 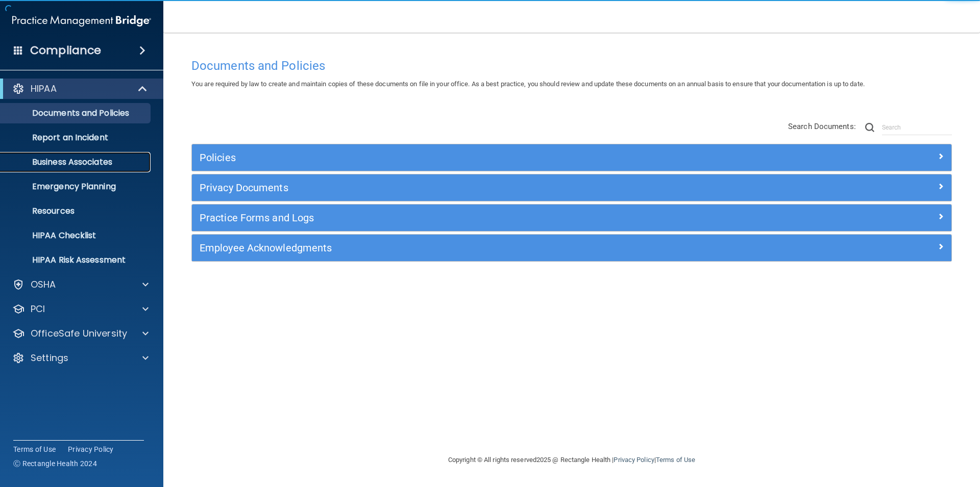 What do you see at coordinates (528, 84) in the screenshot?
I see `span: You are required by law to create and maintain copies of these documents on file in your office. ...` at bounding box center [528, 84].